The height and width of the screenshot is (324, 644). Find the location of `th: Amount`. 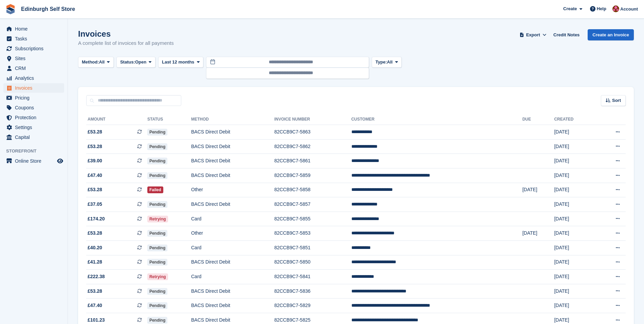

th: Amount is located at coordinates (116, 120).